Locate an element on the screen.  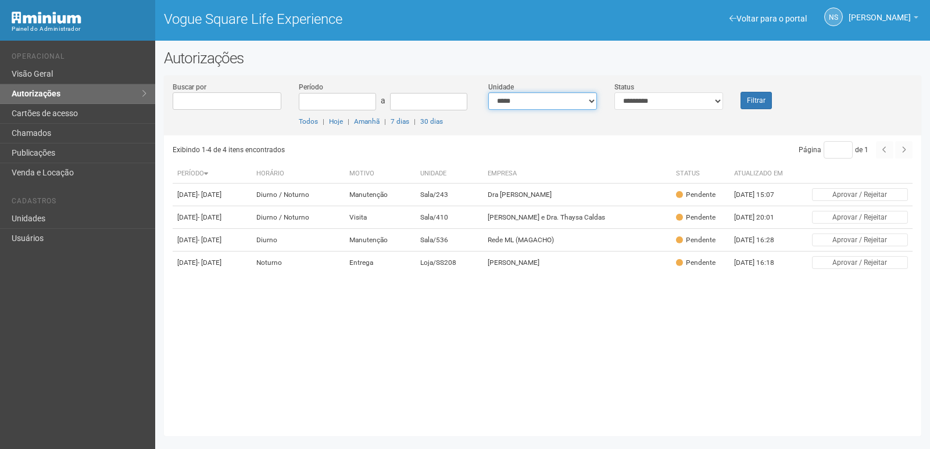
td: Sala/536 is located at coordinates (449, 240).